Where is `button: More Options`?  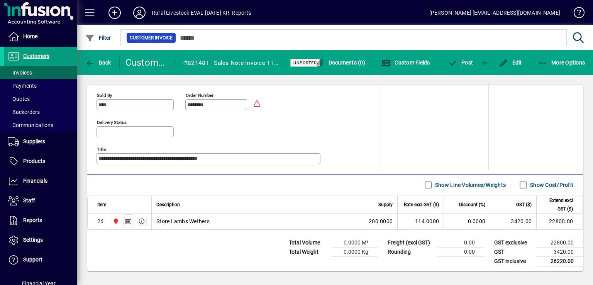
button: More Options is located at coordinates (562, 63).